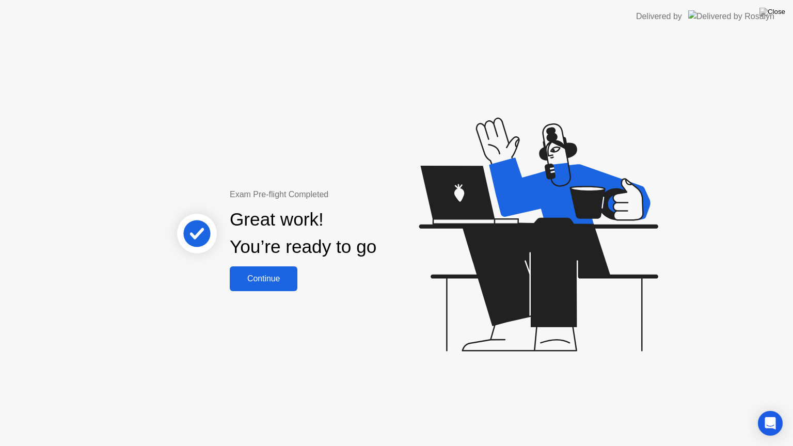  What do you see at coordinates (773, 12) in the screenshot?
I see `img: Close` at bounding box center [773, 12].